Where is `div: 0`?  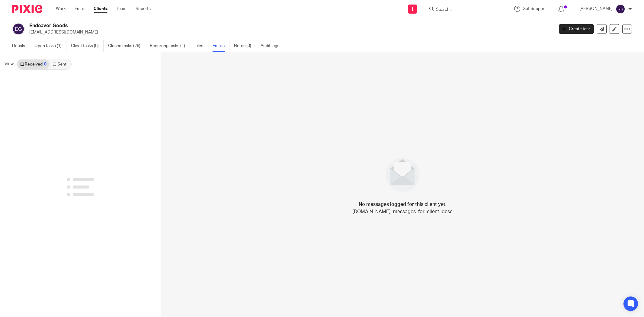 div: 0 is located at coordinates (45, 64).